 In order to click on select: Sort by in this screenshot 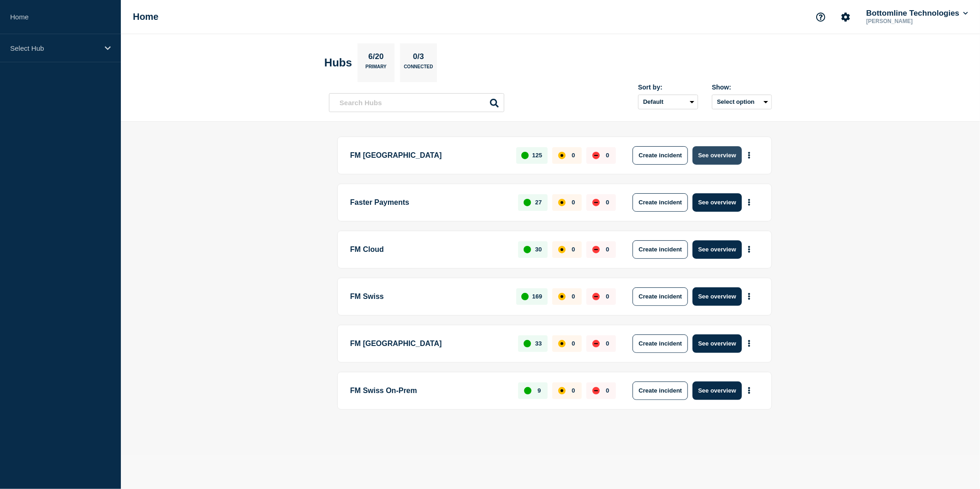, I will do `click(667, 102)`.